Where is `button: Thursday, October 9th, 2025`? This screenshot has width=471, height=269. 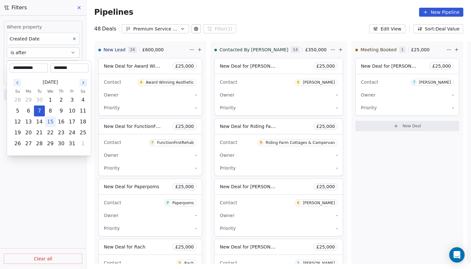
button: Thursday, October 9th, 2025 is located at coordinates (61, 111).